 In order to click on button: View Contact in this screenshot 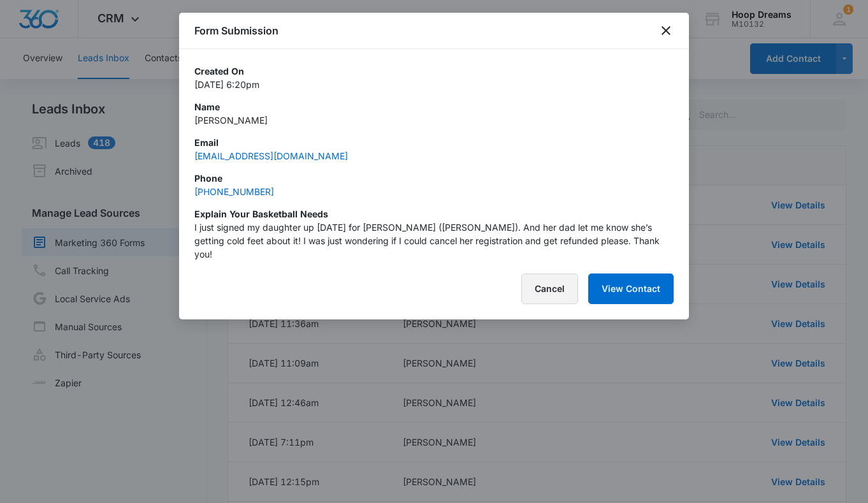, I will do `click(631, 288)`.